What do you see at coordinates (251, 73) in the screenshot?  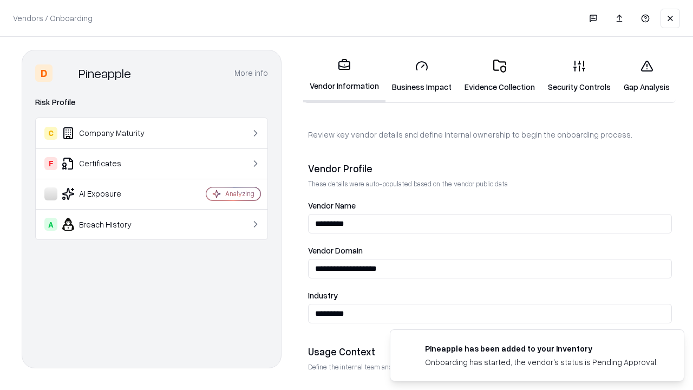 I see `button: More info` at bounding box center [251, 73].